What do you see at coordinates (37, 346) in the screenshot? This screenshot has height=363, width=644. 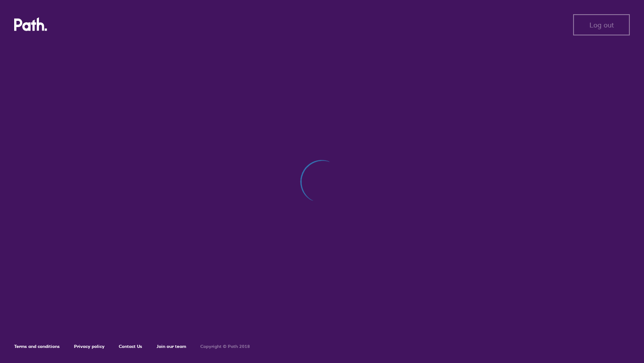 I see `a: Terms and conditions` at bounding box center [37, 346].